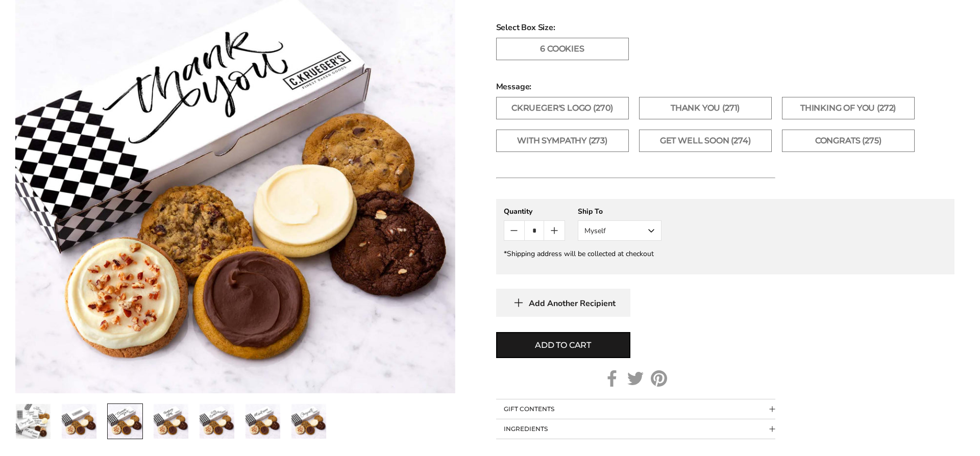  What do you see at coordinates (848, 108) in the screenshot?
I see `label: Thinking of You (272)` at bounding box center [848, 108].